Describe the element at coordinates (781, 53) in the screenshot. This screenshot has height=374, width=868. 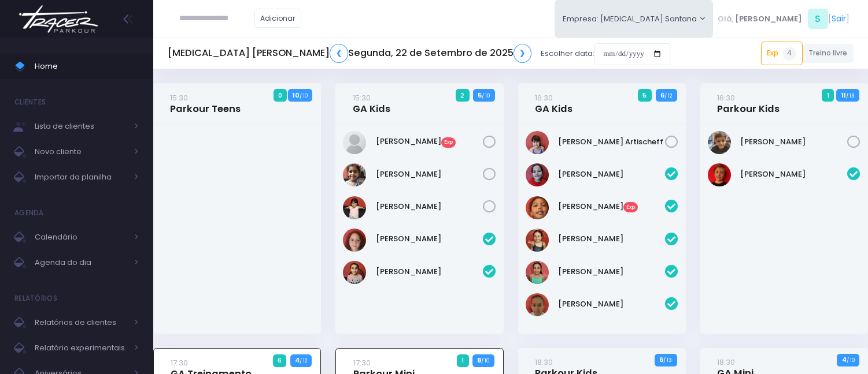
I see `a: Exp4` at that location.